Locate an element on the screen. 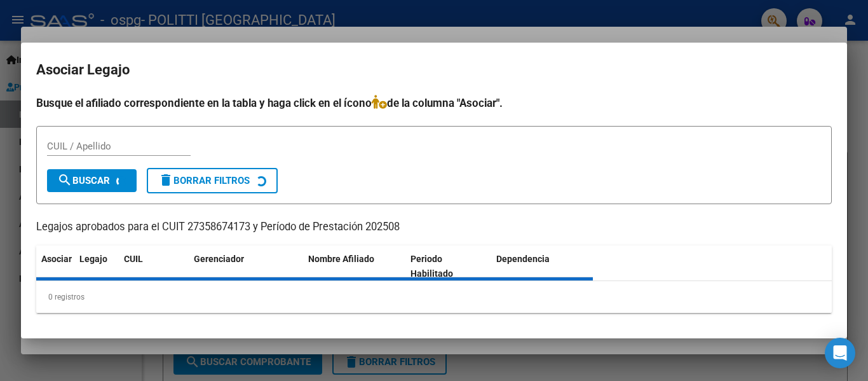 This screenshot has height=381, width=868. span: Periodo Habilitado is located at coordinates (431, 266).